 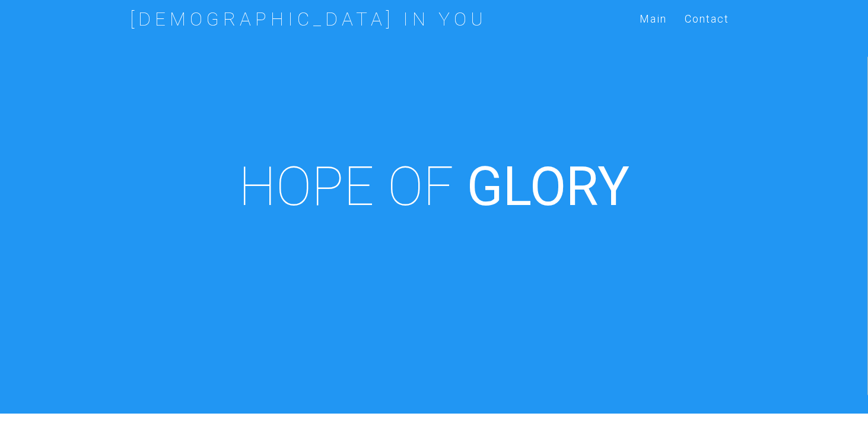 What do you see at coordinates (613, 185) in the screenshot?
I see `i: Y` at bounding box center [613, 185].